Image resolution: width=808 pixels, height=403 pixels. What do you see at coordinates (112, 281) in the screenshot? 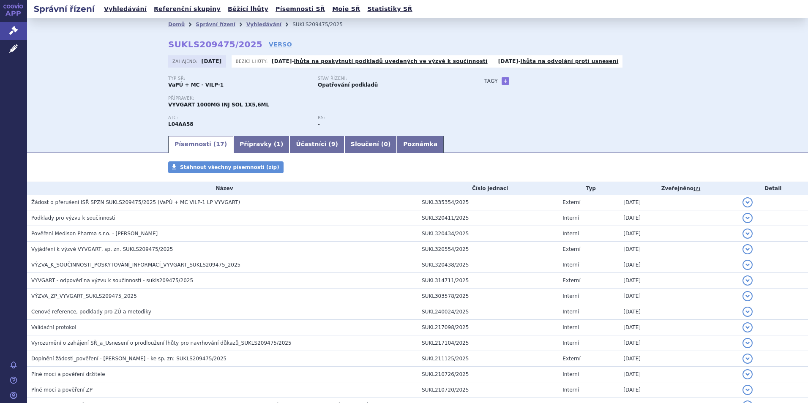
I see `span: VYVGART - odpověď na výzvu k součinnosti - sukls209475/2025` at bounding box center [112, 281].